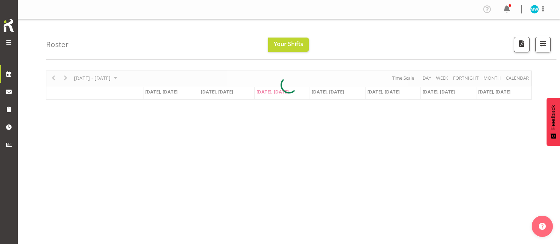  What do you see at coordinates (542, 226) in the screenshot?
I see `img: help-xxl-2.png` at bounding box center [542, 226].